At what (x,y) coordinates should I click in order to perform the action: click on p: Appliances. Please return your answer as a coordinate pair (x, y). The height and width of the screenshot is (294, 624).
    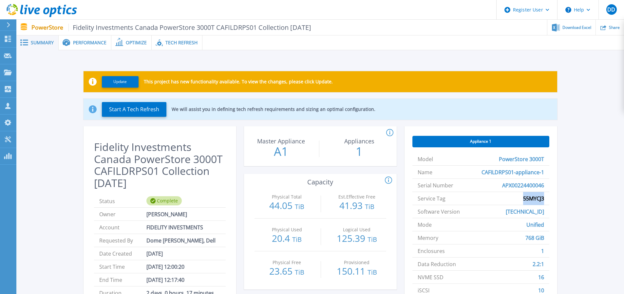
    Looking at the image, I should click on (360, 141).